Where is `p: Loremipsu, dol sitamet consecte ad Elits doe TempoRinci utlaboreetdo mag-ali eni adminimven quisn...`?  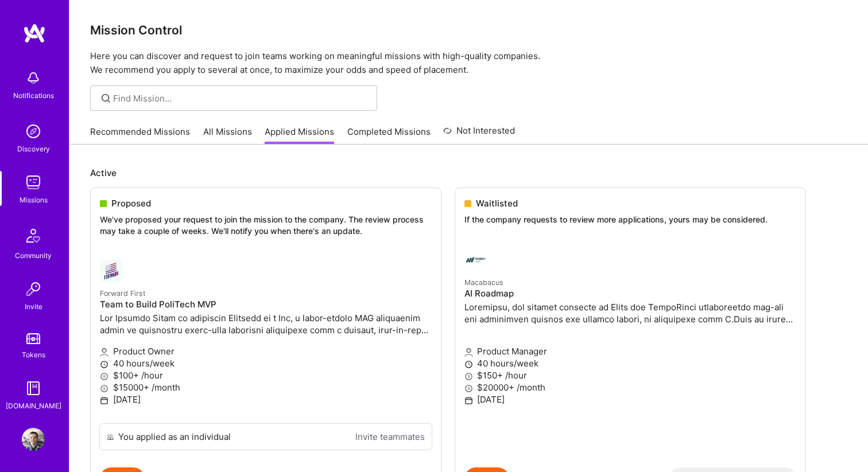 p: Loremipsu, dol sitamet consecte ad Elits doe TempoRinci utlaboreetdo mag-ali eni adminimven quisn... is located at coordinates (630, 313).